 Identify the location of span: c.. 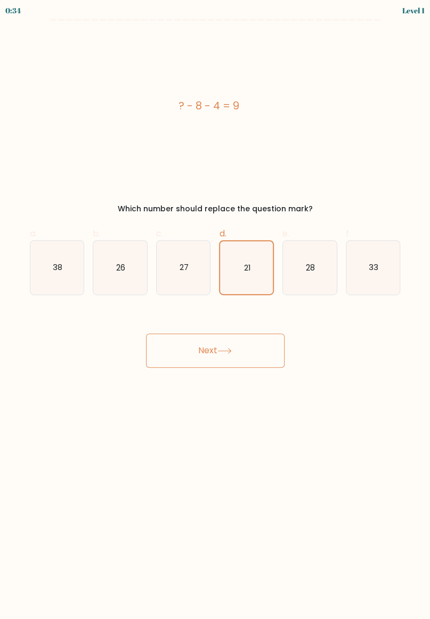
(159, 233).